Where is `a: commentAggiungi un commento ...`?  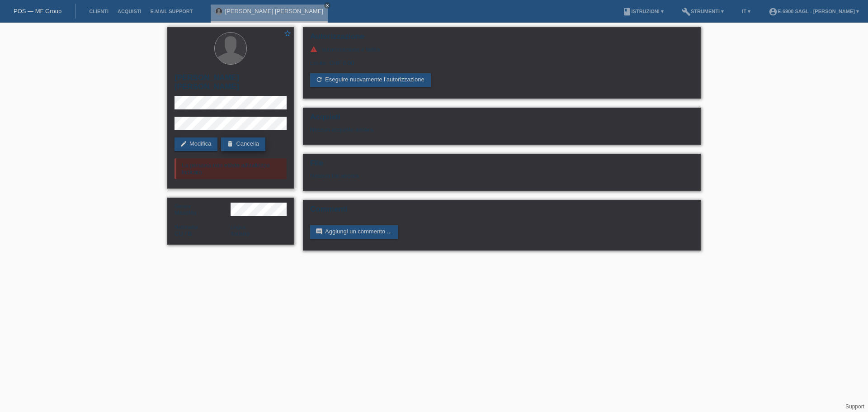 a: commentAggiungi un commento ... is located at coordinates (354, 232).